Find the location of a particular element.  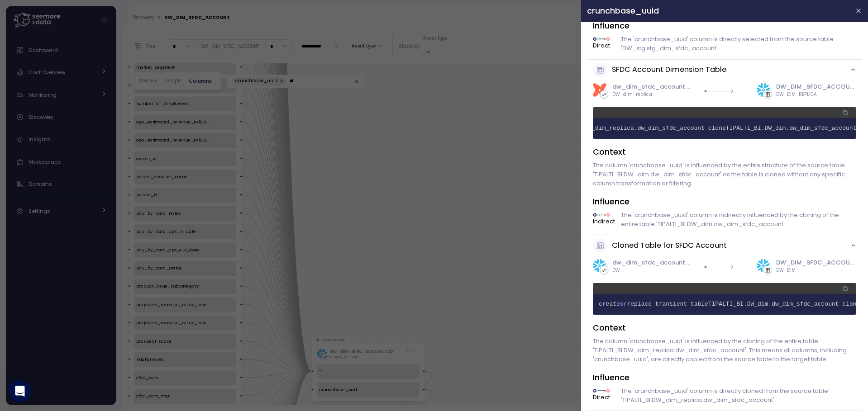

div: Cloned Table for SFDC Account is located at coordinates (725, 333).